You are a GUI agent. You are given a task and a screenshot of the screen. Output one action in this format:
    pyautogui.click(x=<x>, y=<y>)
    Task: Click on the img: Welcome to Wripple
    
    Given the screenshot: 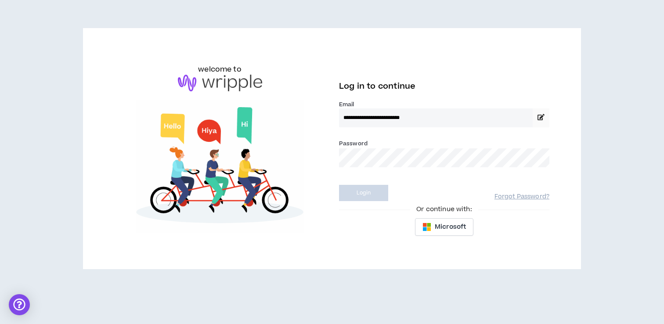 What is the action you would take?
    pyautogui.click(x=220, y=166)
    